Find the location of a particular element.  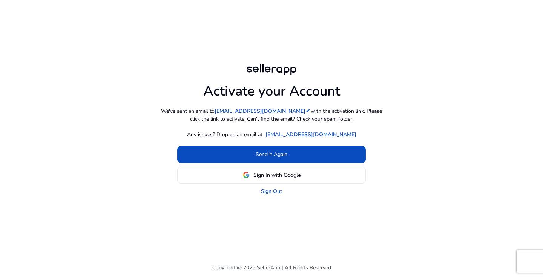

p: We've sent an email to with the activation link. Please click the link to activate. Can't find th... is located at coordinates (271, 115).